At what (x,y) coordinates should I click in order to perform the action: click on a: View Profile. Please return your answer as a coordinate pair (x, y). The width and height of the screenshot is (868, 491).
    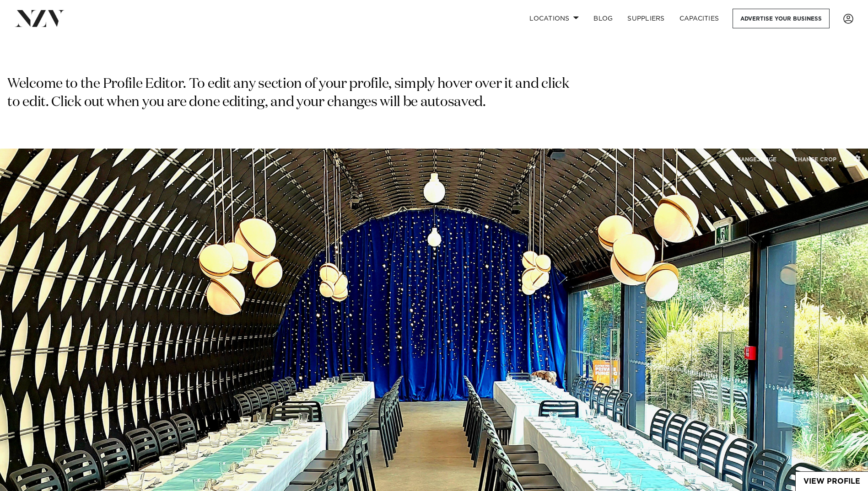
    Looking at the image, I should click on (832, 481).